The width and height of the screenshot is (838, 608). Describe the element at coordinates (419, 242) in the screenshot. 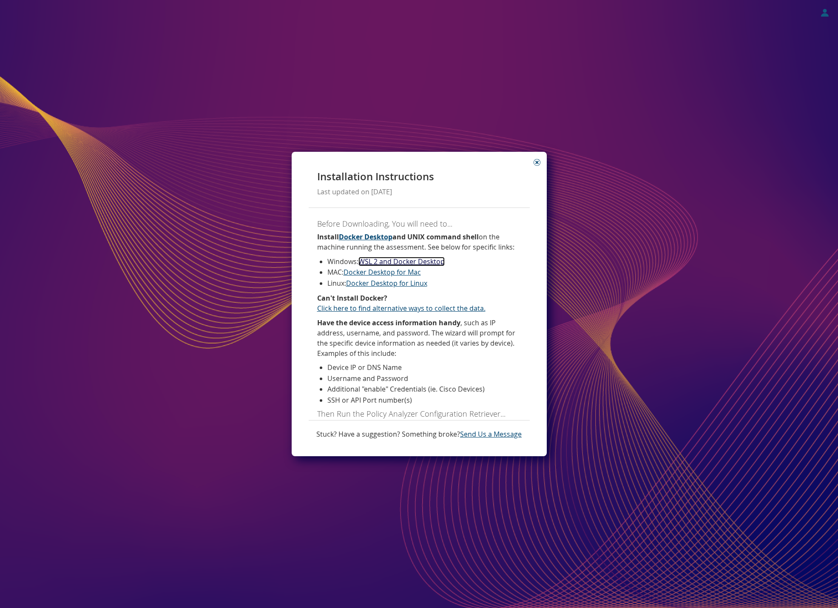

I see `p: on the machine running the assessment. See below for specific links:` at that location.